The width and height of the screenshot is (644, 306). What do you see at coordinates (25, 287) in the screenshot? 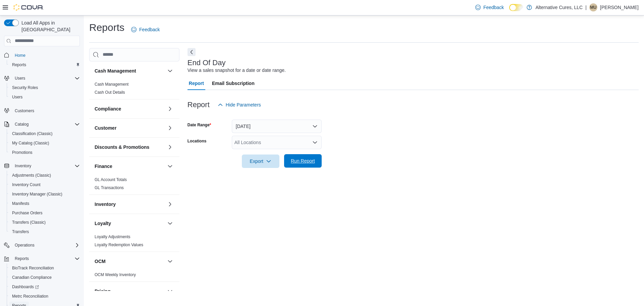
I see `span: Dashboards` at bounding box center [25, 287].